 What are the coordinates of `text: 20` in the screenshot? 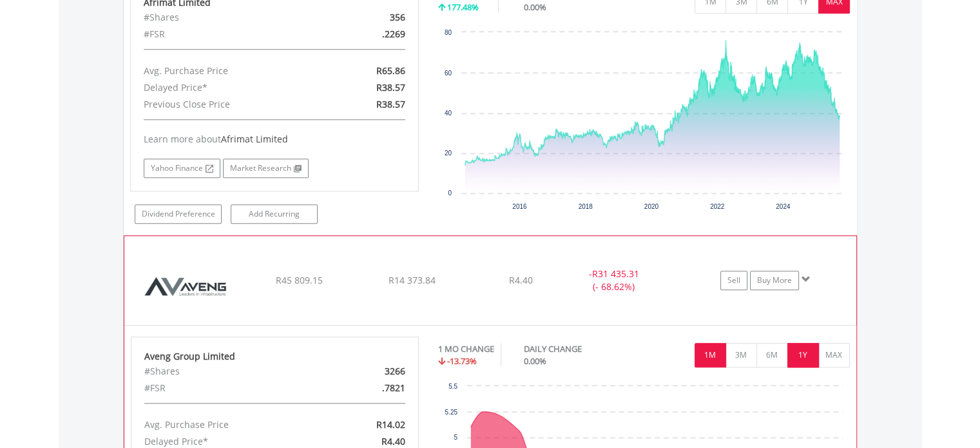 It's located at (448, 153).